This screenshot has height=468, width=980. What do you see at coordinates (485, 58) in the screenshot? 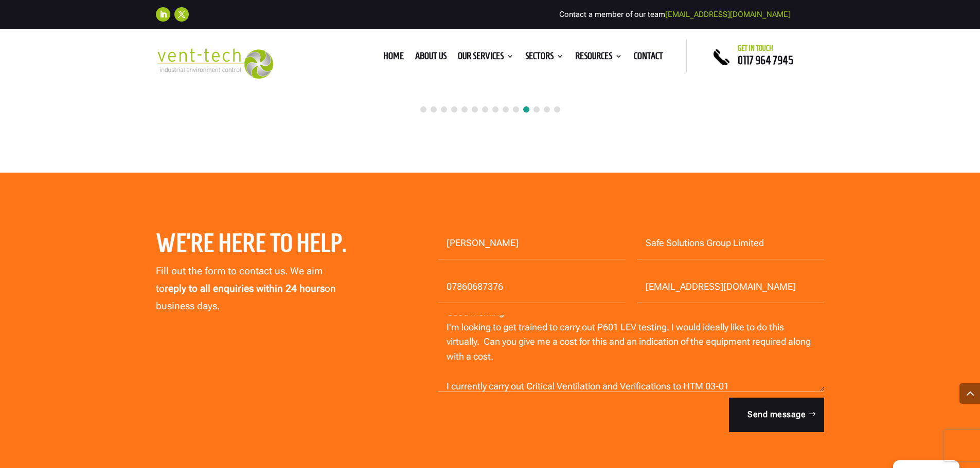
I see `a: Our Services` at bounding box center [485, 58].